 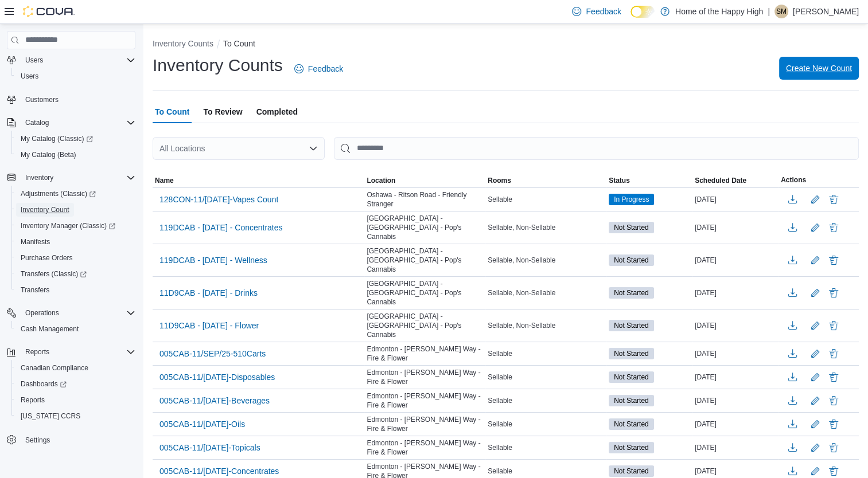 What do you see at coordinates (76, 210) in the screenshot?
I see `button: Inventory Count` at bounding box center [76, 210].